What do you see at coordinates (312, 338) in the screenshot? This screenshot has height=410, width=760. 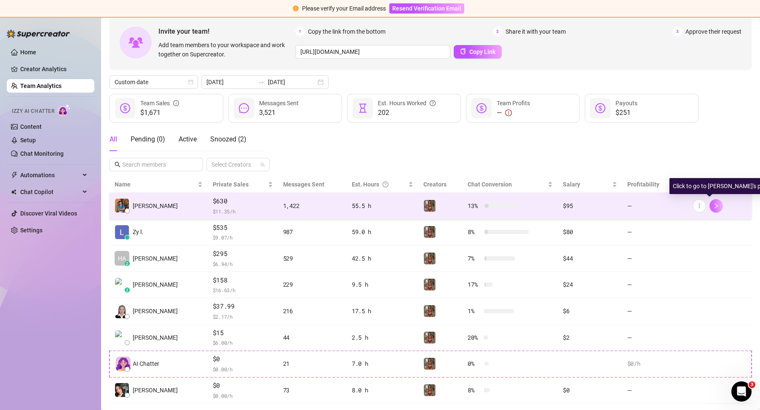 I see `div: 44` at bounding box center [312, 338].